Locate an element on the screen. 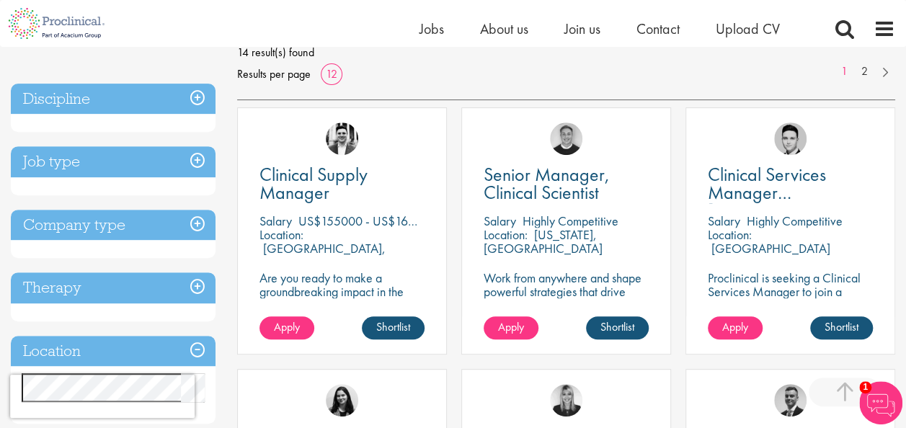  img: Chatbot is located at coordinates (880, 403).